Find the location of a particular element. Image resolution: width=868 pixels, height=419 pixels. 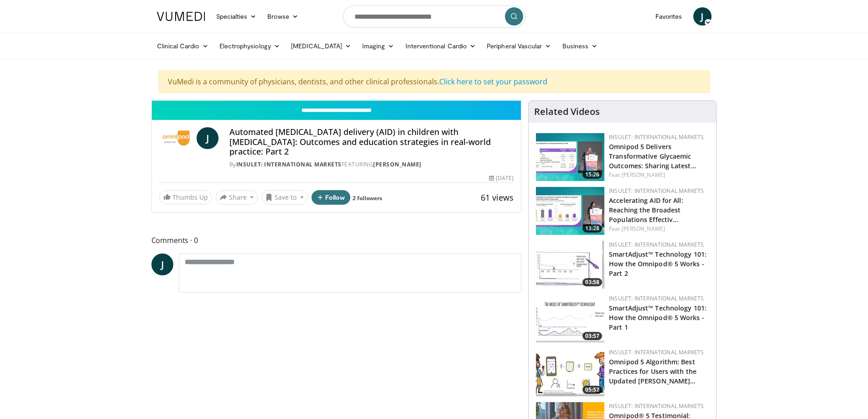

img: faa546c3-dae0-4fdc-828d-2598c80de5b5.150x105_q85_crop-smart_upscale.jpg is located at coordinates (570, 264).